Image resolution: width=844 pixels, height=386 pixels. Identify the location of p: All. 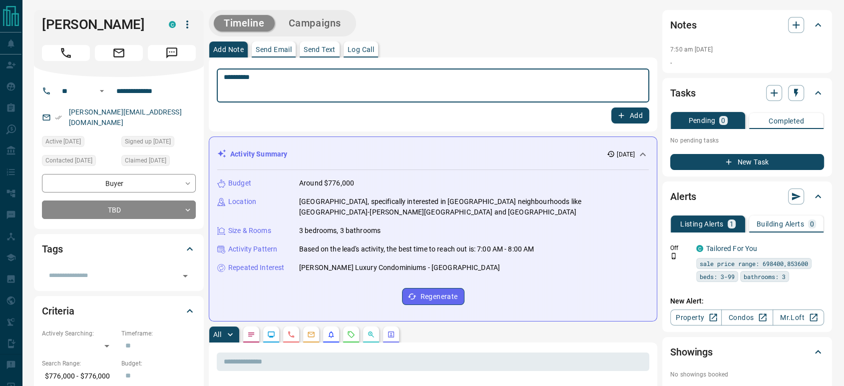
(217, 334).